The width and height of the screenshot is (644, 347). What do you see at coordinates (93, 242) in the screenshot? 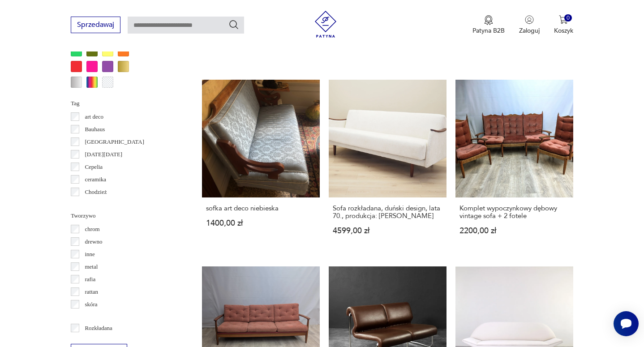
I see `p: drewno` at bounding box center [93, 242].